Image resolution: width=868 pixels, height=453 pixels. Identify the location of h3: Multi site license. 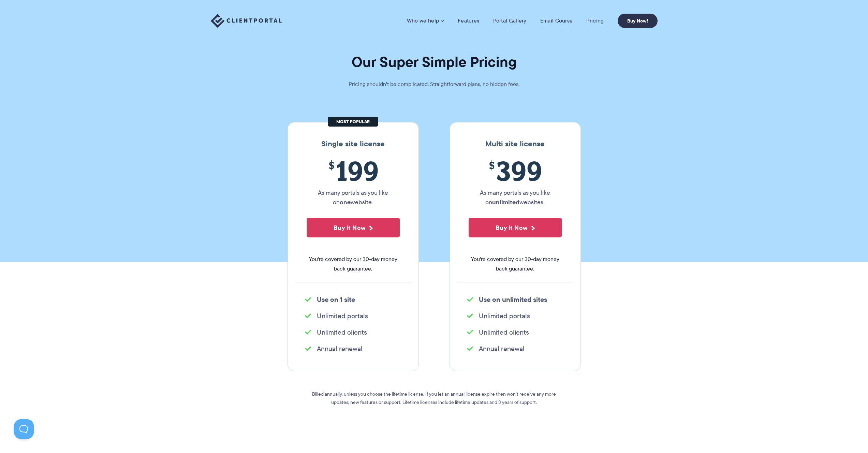
(515, 144).